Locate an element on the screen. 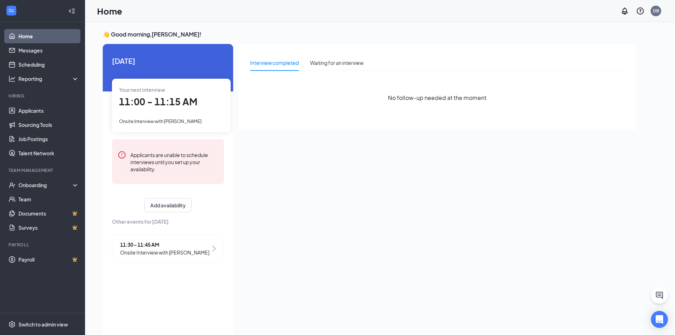 Image resolution: width=675 pixels, height=335 pixels. a: Team is located at coordinates (49, 199).